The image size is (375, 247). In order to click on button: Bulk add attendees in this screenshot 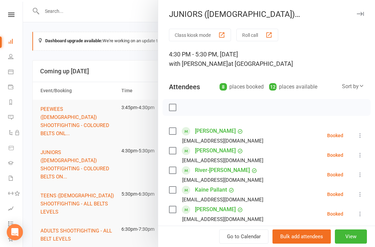, I will do `click(302, 236)`.